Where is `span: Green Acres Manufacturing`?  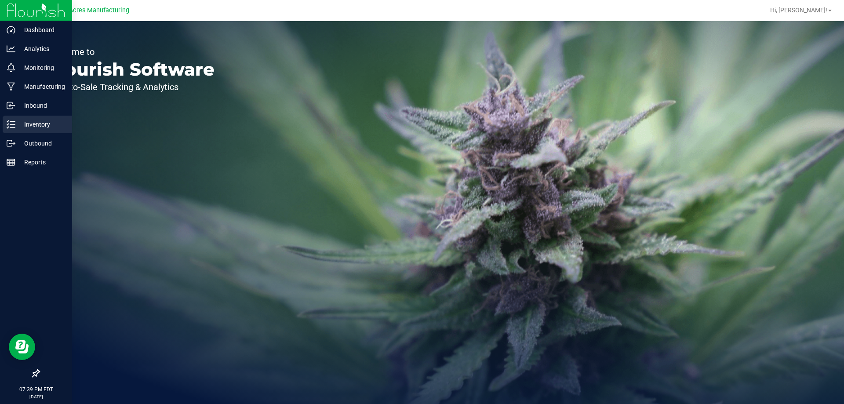
span: Green Acres Manufacturing is located at coordinates (90, 10).